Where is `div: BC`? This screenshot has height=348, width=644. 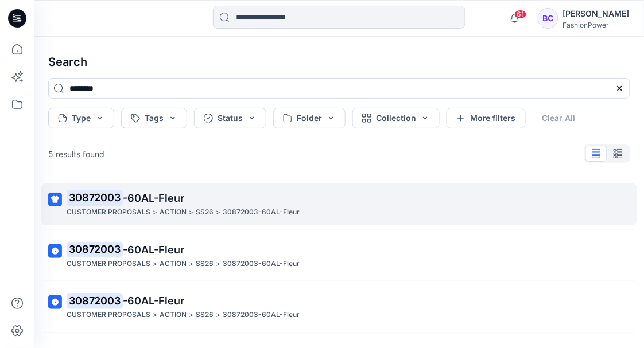
div: BC is located at coordinates (548, 18).